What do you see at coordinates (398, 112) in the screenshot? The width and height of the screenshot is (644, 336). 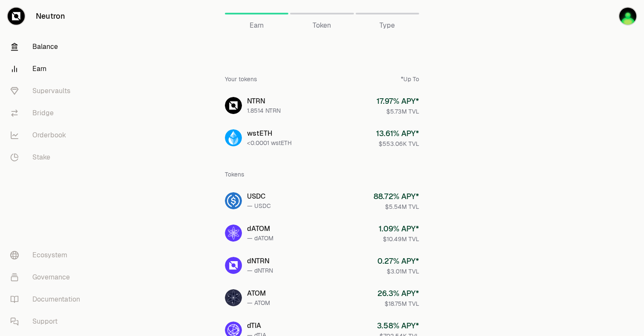 I see `div: $5.73M TVL` at bounding box center [398, 112].